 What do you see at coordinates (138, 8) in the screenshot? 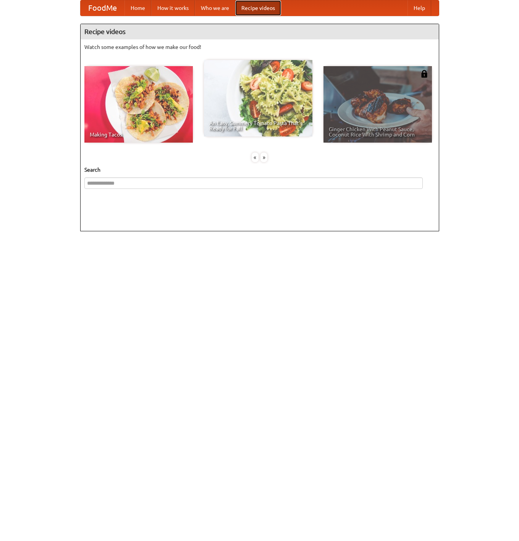
I see `a: Home` at bounding box center [138, 8].